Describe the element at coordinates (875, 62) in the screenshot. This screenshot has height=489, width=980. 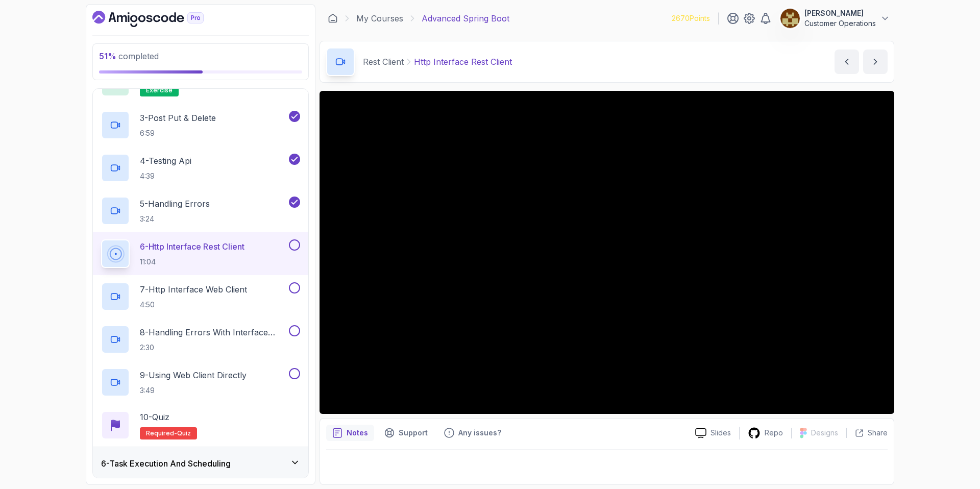
I see `button: next content` at that location.